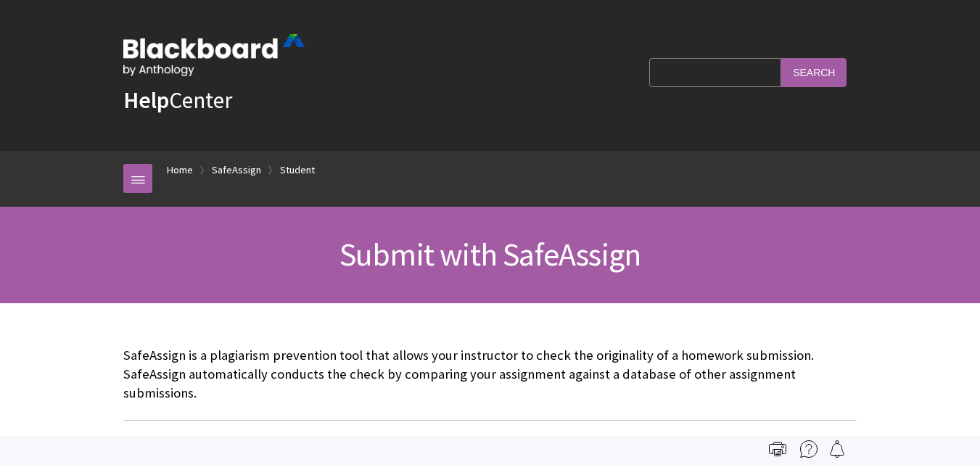 This screenshot has height=465, width=980. What do you see at coordinates (814, 72) in the screenshot?
I see `input: Search` at bounding box center [814, 72].